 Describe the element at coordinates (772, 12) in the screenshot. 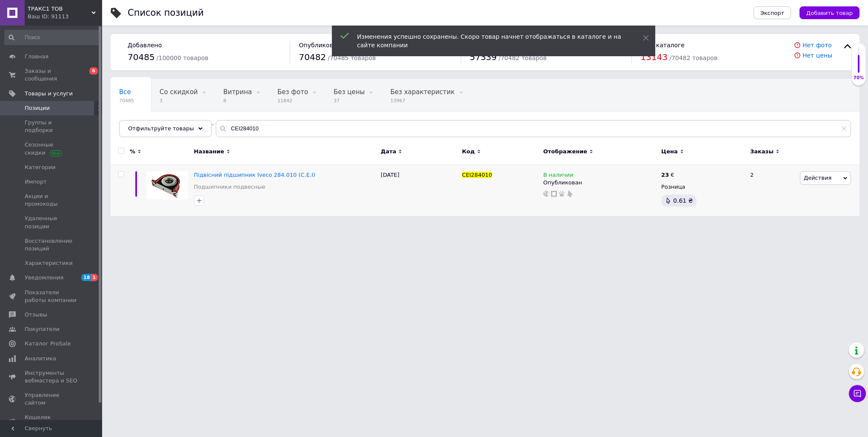

I see `button: Экспорт` at that location.